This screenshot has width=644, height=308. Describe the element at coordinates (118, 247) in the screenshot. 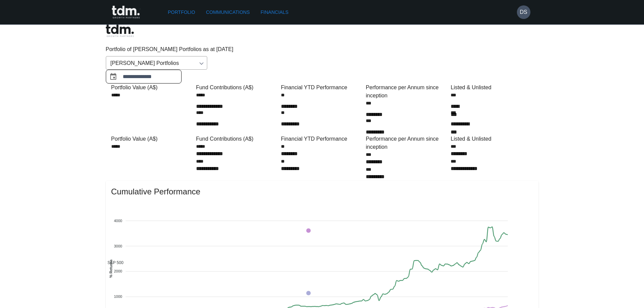

I see `tspan: 3000` at that location.